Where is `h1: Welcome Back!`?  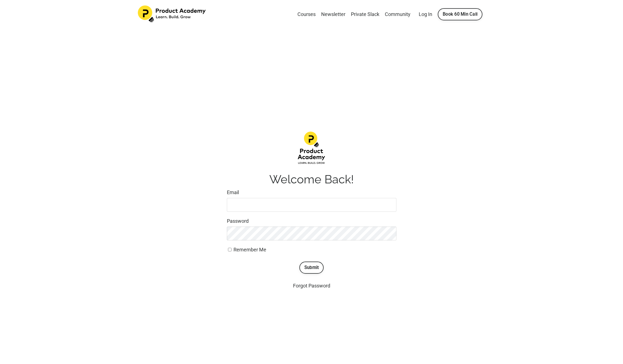 h1: Welcome Back! is located at coordinates (312, 179).